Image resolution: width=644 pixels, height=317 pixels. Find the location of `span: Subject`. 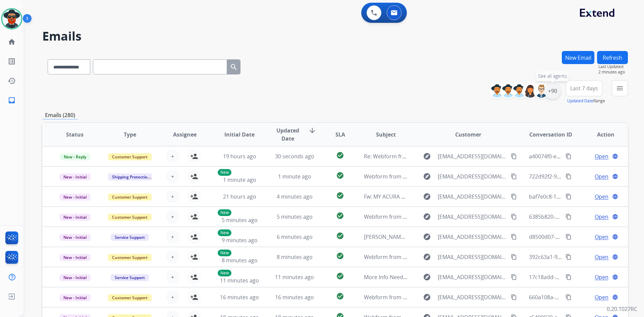

span: Subject is located at coordinates (386, 134).